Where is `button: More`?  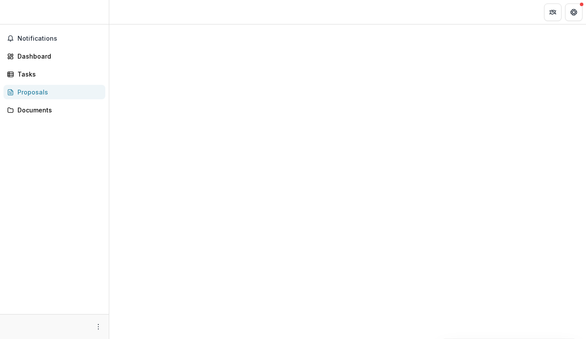
button: More is located at coordinates (98, 327).